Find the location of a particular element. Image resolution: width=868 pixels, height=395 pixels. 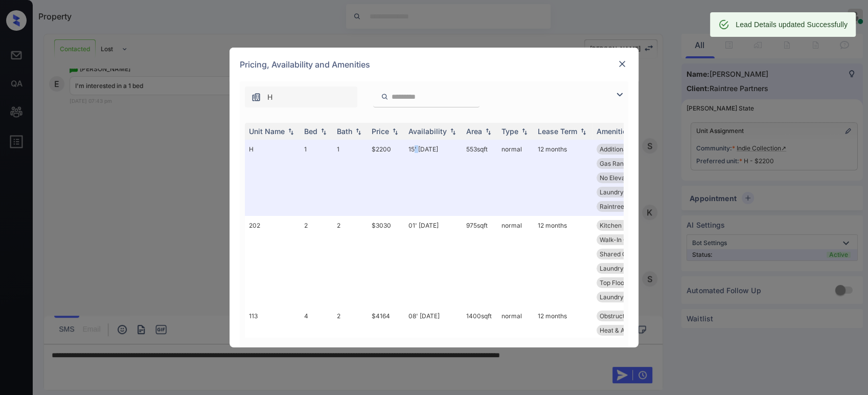

div: Unit Name is located at coordinates (267, 131).